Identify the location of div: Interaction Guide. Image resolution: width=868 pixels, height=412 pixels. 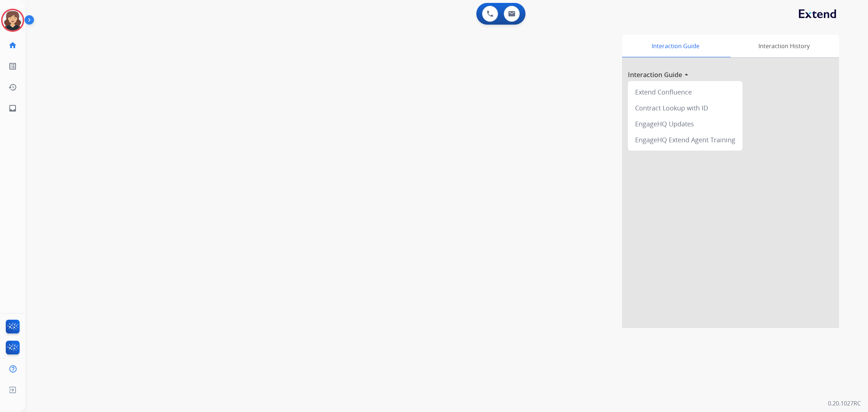
(675, 46).